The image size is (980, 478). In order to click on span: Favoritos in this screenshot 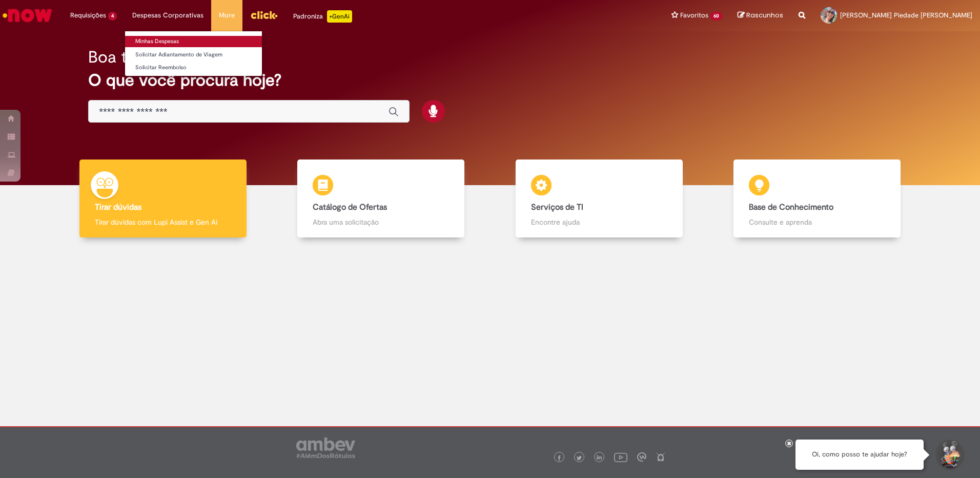, I will do `click(694, 15)`.